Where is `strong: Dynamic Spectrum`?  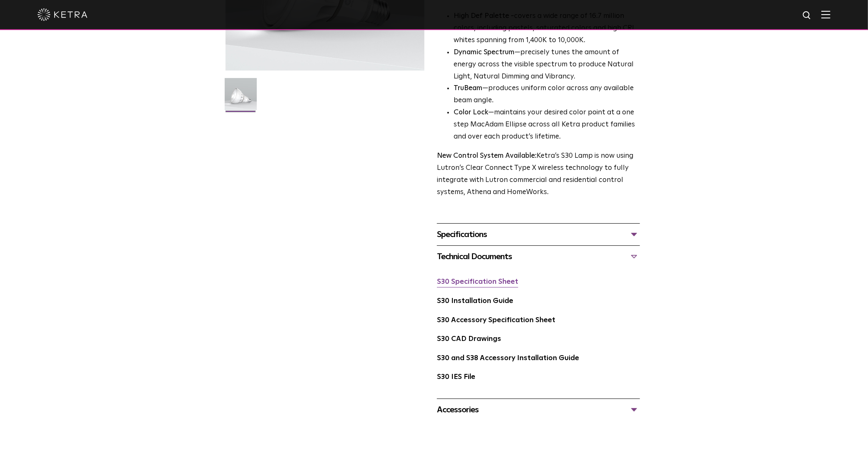 strong: Dynamic Spectrum is located at coordinates (484, 52).